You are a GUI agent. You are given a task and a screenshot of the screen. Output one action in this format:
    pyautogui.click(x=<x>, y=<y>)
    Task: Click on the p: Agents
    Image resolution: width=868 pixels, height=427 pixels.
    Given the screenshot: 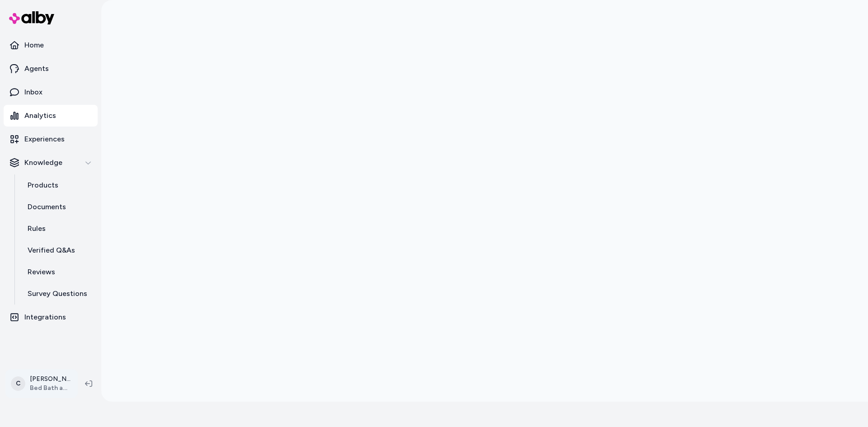 What is the action you would take?
    pyautogui.click(x=37, y=69)
    